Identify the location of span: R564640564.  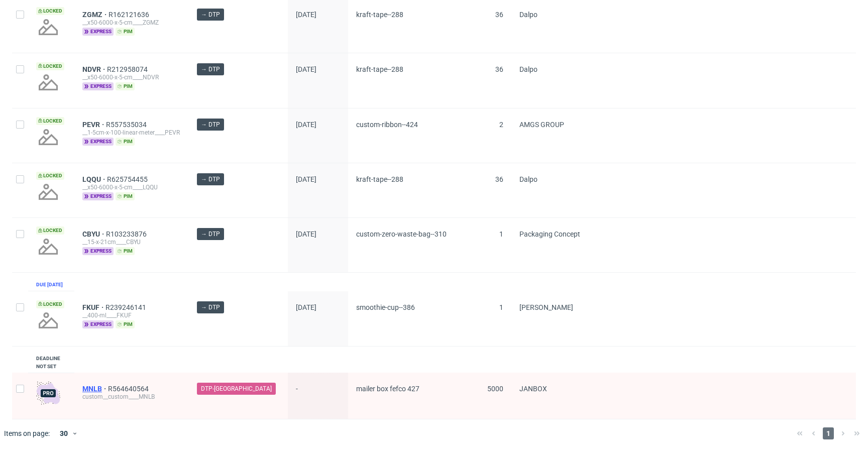
(129, 389).